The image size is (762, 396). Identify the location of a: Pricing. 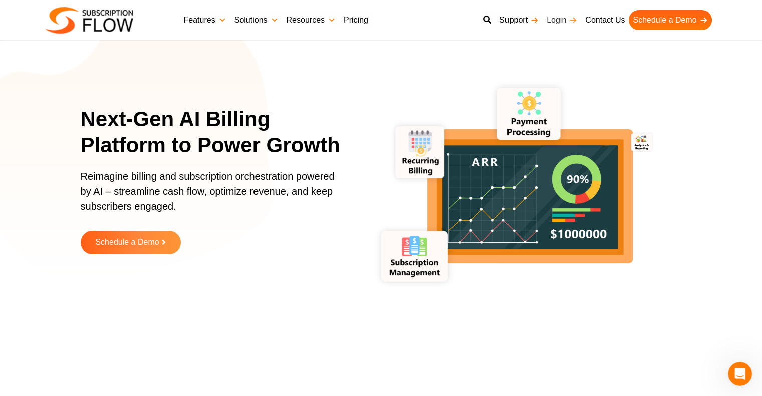
(356, 20).